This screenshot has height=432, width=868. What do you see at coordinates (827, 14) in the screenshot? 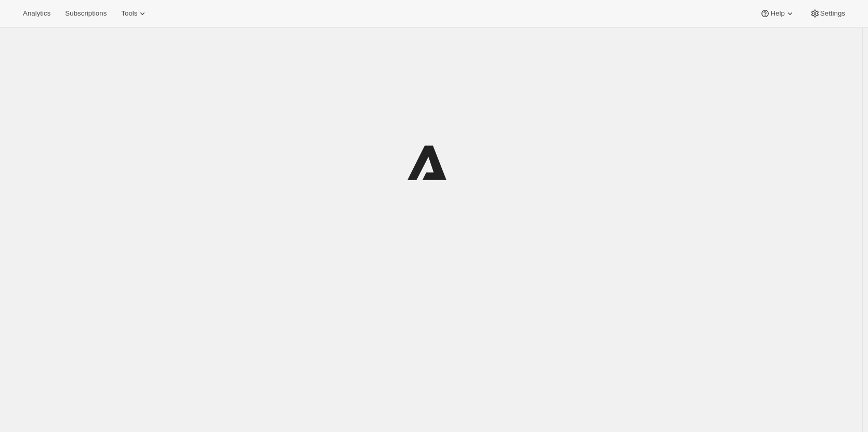
I see `button: Settings` at bounding box center [827, 14].